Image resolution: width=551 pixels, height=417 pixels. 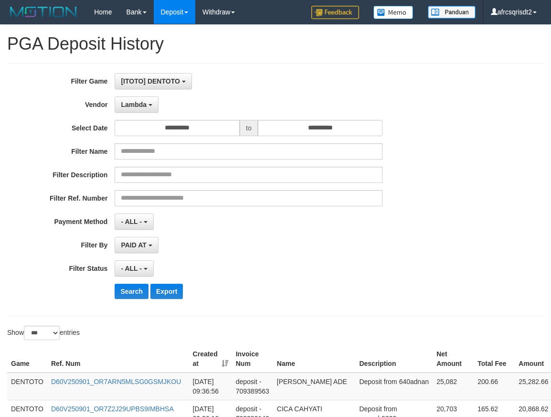 I want to click on th: Game, so click(x=27, y=359).